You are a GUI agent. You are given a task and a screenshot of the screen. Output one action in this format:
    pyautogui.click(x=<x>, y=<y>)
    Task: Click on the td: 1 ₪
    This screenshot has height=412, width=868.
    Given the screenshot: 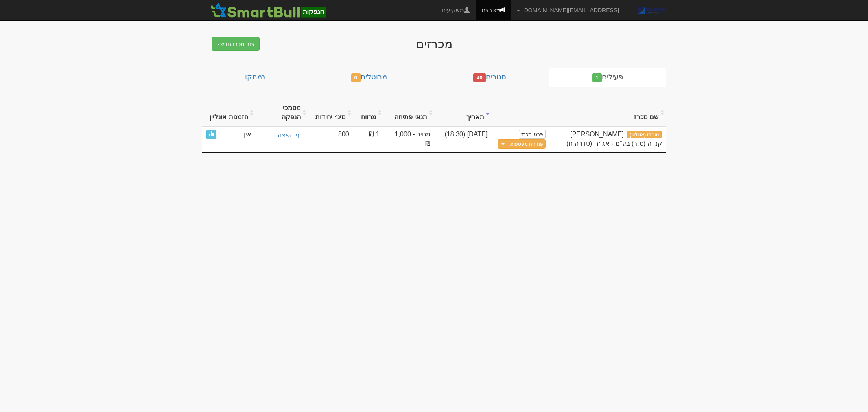 What is the action you would take?
    pyautogui.click(x=368, y=139)
    